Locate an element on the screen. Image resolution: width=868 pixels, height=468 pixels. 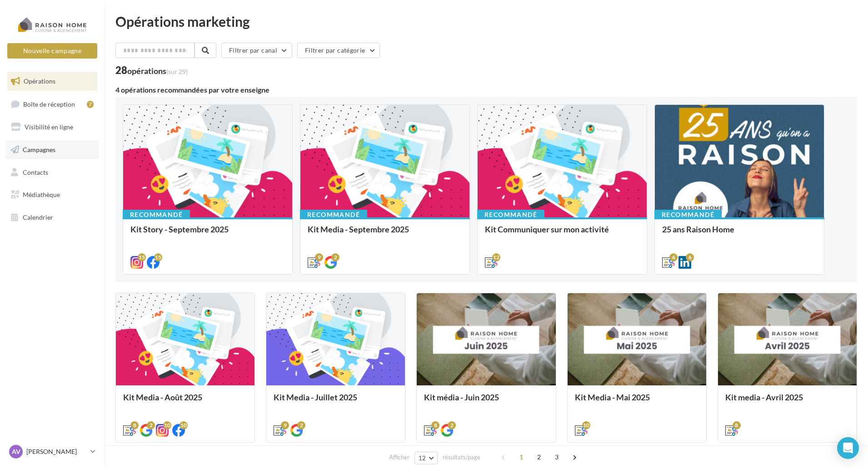
span: Visibilité en ligne is located at coordinates (49, 127).